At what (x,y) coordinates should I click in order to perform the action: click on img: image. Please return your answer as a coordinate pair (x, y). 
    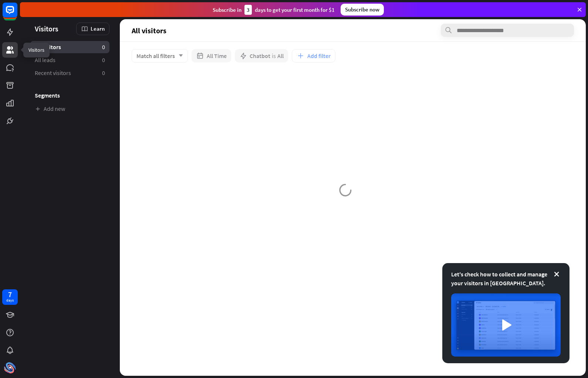
    Looking at the image, I should click on (506, 325).